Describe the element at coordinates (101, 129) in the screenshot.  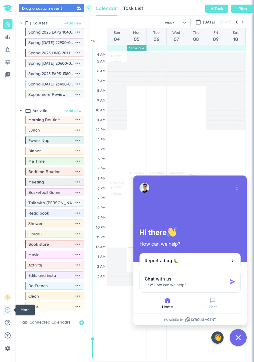
I see `div: 12 PM` at that location.